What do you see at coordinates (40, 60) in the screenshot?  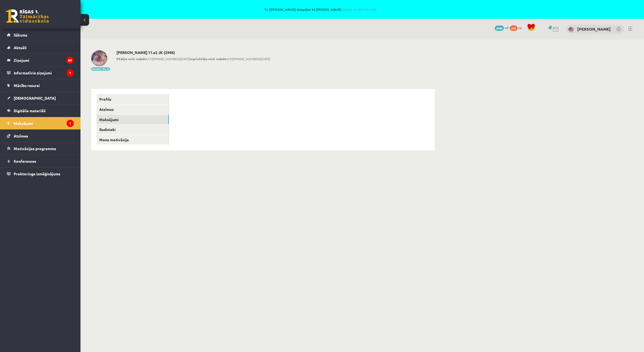 I see `a: Ziņojumi60` at bounding box center [40, 60].